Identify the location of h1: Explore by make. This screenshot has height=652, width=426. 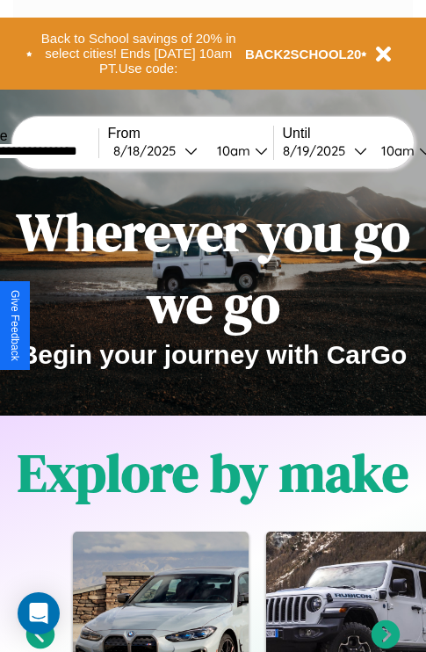
(213, 473).